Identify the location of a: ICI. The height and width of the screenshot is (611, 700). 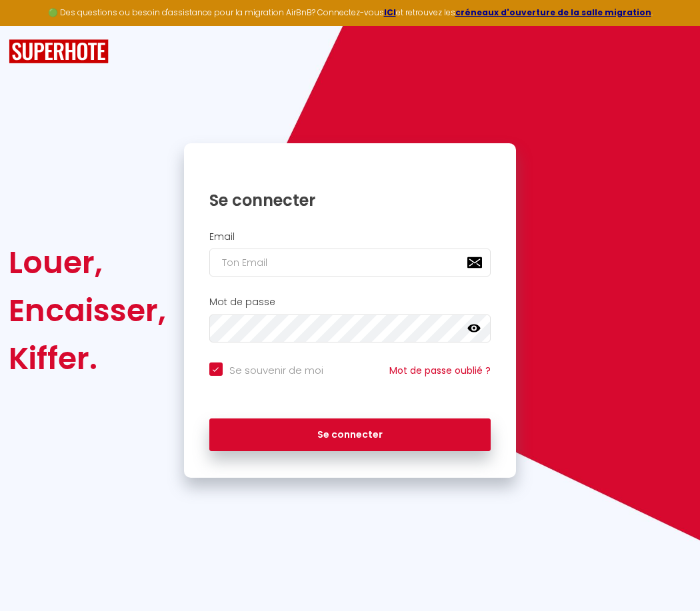
(390, 12).